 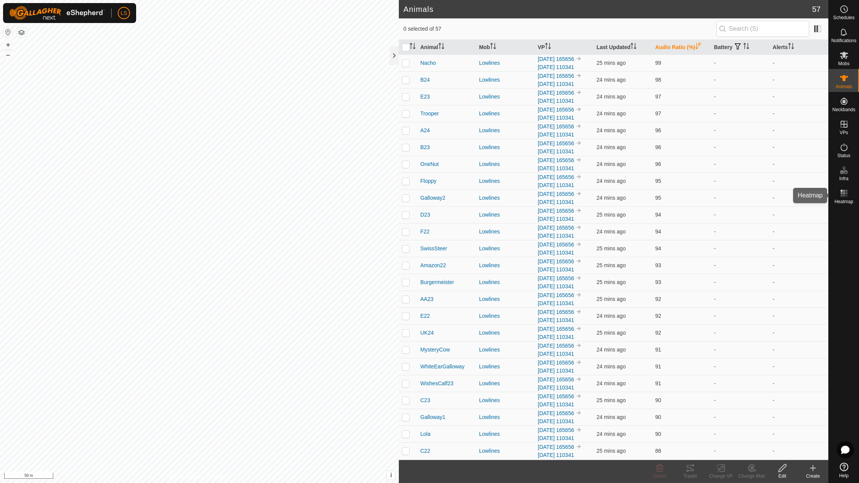 What do you see at coordinates (434, 249) in the screenshot?
I see `span: SwissSteer` at bounding box center [434, 249].